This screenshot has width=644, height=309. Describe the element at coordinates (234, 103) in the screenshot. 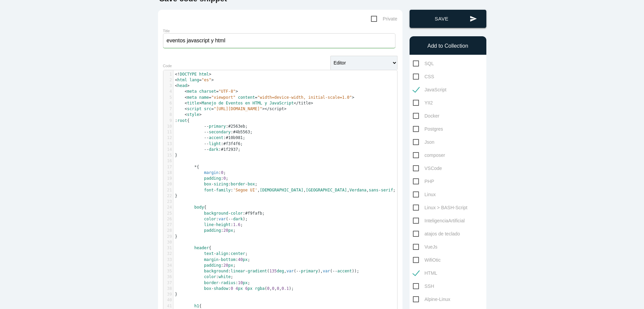

I see `span: Eventos` at that location.